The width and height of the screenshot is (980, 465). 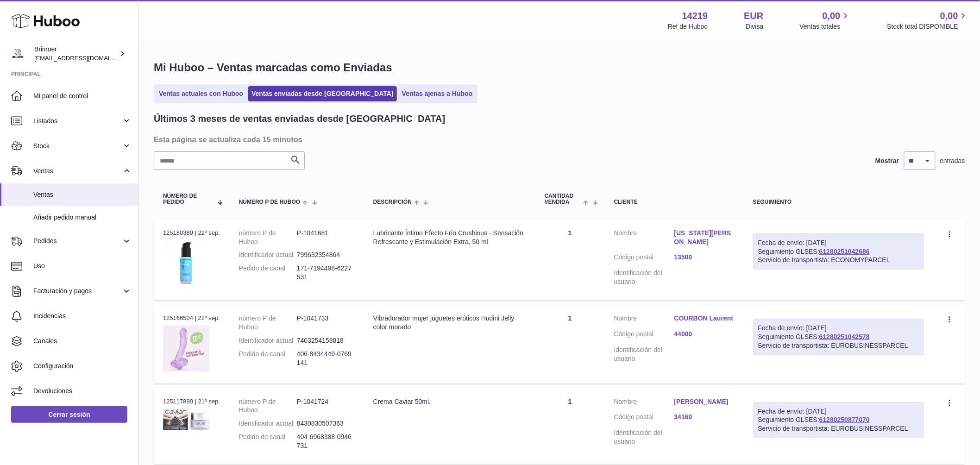 What do you see at coordinates (76, 54) in the screenshot?
I see `div: Brimoer` at bounding box center [76, 54].